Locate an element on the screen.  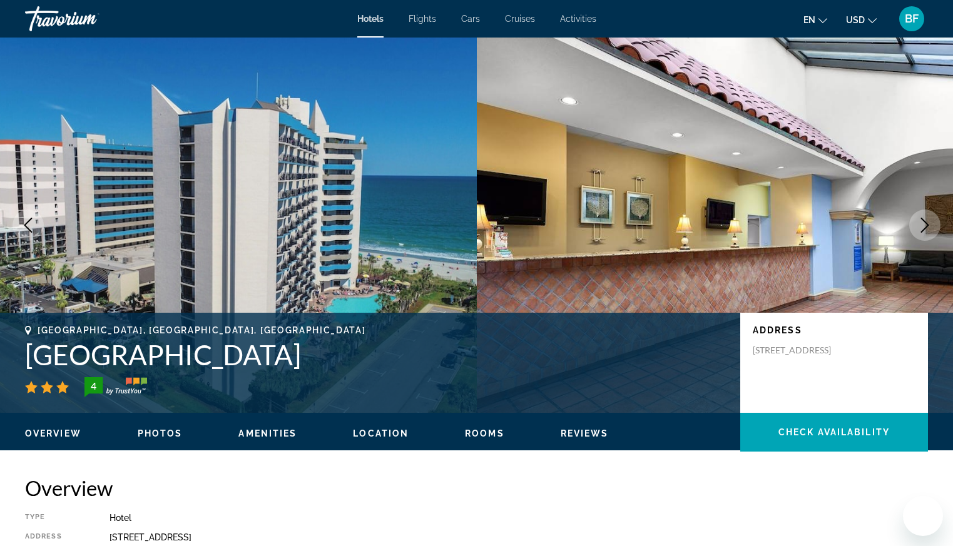
span: Amenities is located at coordinates (267, 434).